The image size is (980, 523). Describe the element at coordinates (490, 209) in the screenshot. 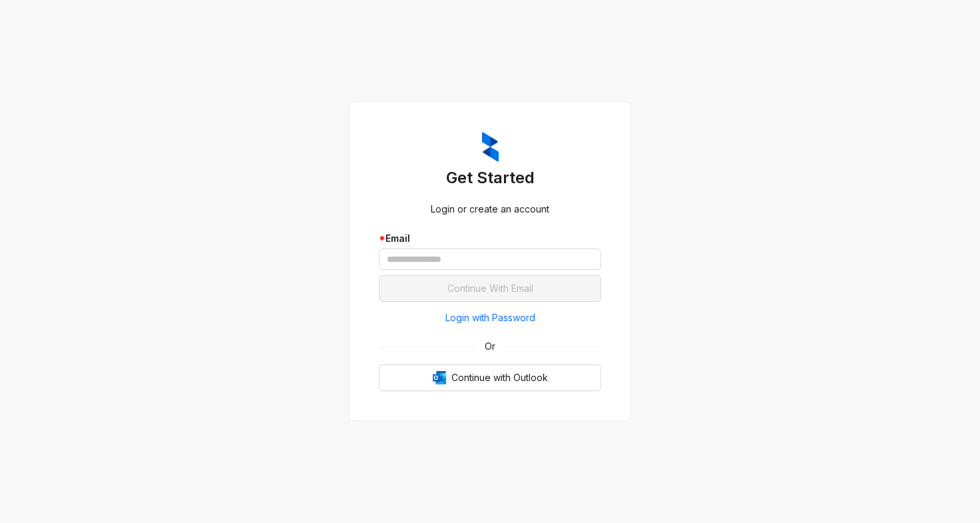

I see `div: Login or create an account` at that location.